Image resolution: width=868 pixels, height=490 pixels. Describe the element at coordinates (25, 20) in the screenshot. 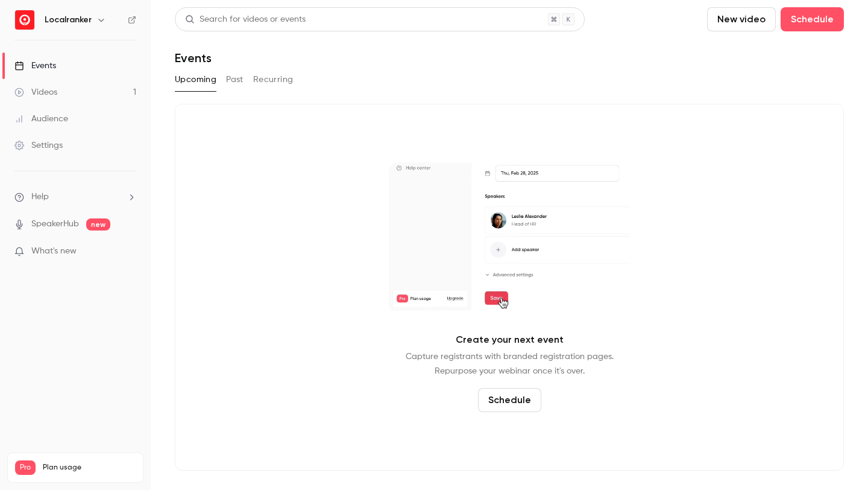

I see `img: Localranker` at that location.